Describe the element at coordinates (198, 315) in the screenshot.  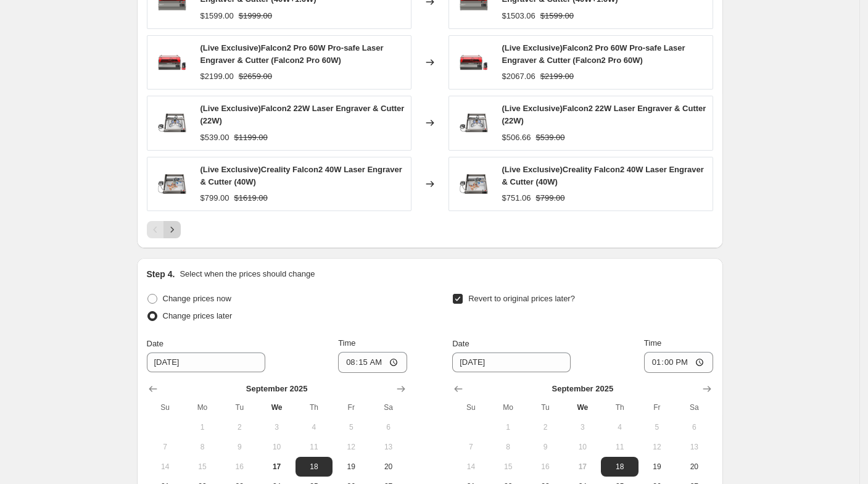
I see `span: Change prices later` at that location.